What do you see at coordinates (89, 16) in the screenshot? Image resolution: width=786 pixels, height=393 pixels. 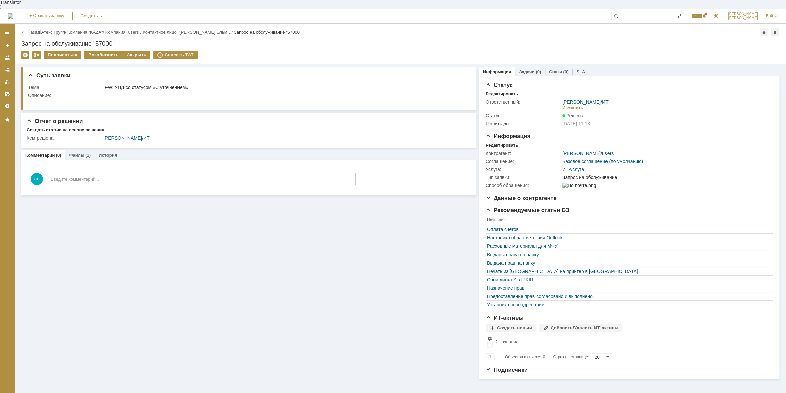 I see `div: Создать` at bounding box center [89, 16].